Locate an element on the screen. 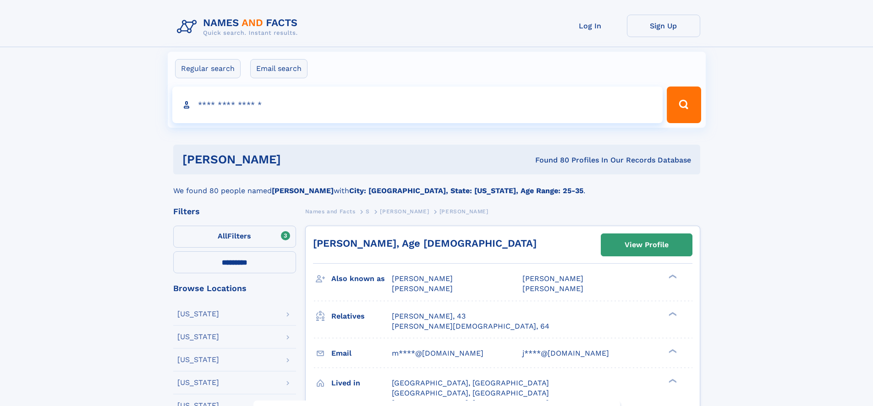 The height and width of the screenshot is (406, 873). h3: Also known as is located at coordinates (362, 279).